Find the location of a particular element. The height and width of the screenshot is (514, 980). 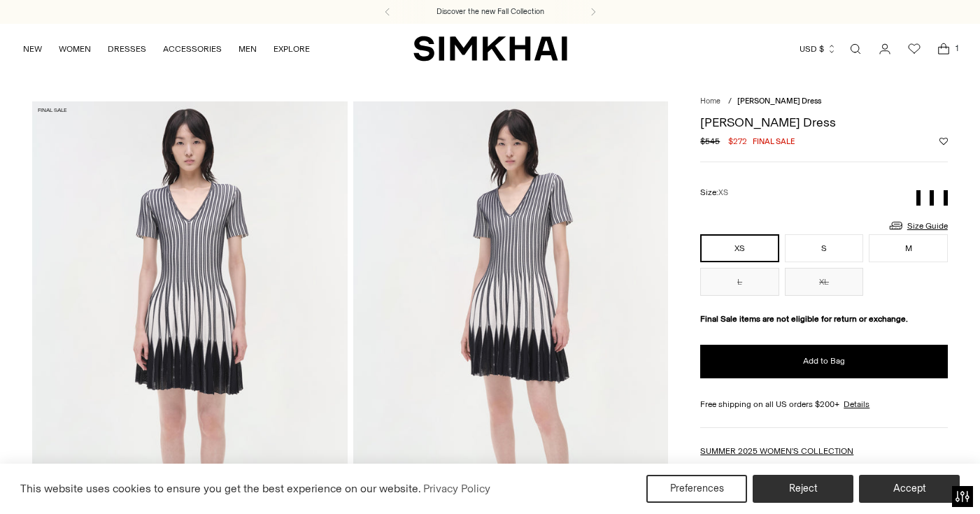

button: Preferences is located at coordinates (696, 488).